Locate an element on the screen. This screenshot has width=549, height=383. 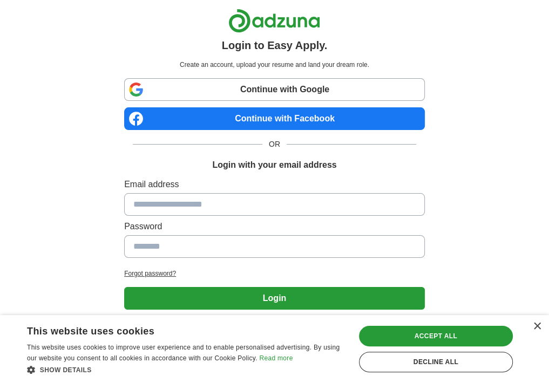
h2: Forgot password? is located at coordinates (274, 274).